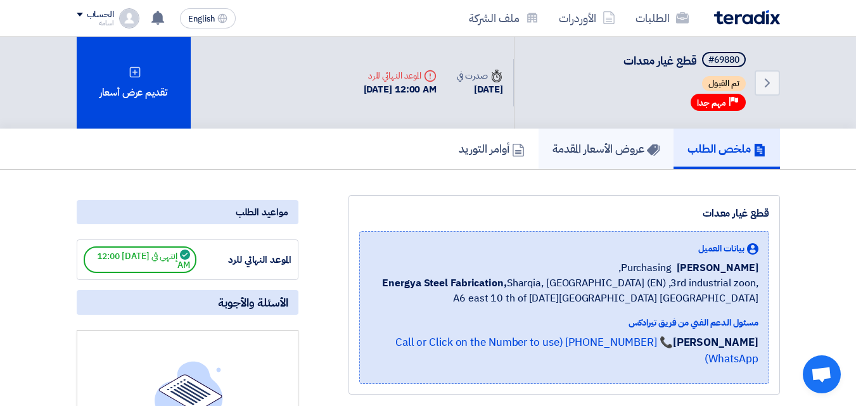 Image resolution: width=856 pixels, height=406 pixels. What do you see at coordinates (492, 149) in the screenshot?
I see `a: أوامر التوريد` at bounding box center [492, 149].